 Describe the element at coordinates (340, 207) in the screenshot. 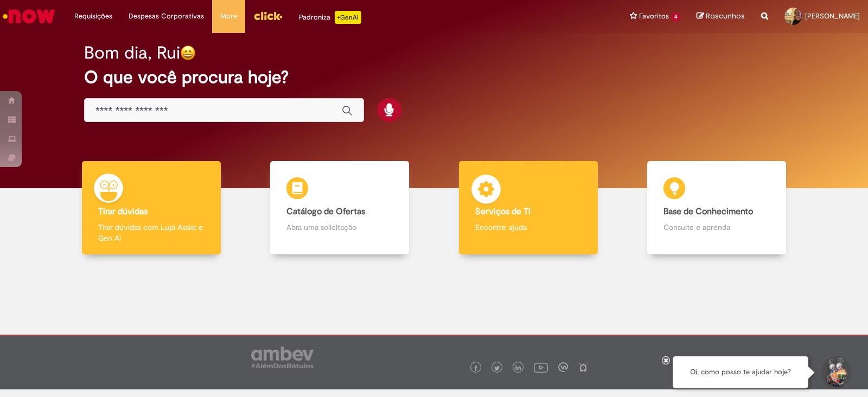

I see `a: Catálogo de Ofertas Abra uma solicitação` at that location.